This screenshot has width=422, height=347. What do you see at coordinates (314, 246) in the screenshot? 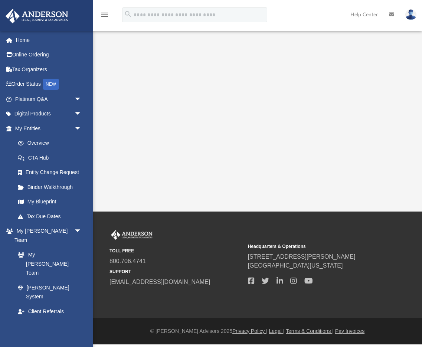
I see `small: Headquarters & Operations` at bounding box center [314, 246].